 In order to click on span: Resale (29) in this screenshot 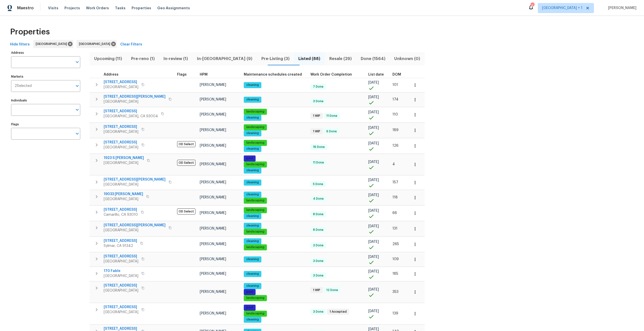, I will do `click(341, 59)`.